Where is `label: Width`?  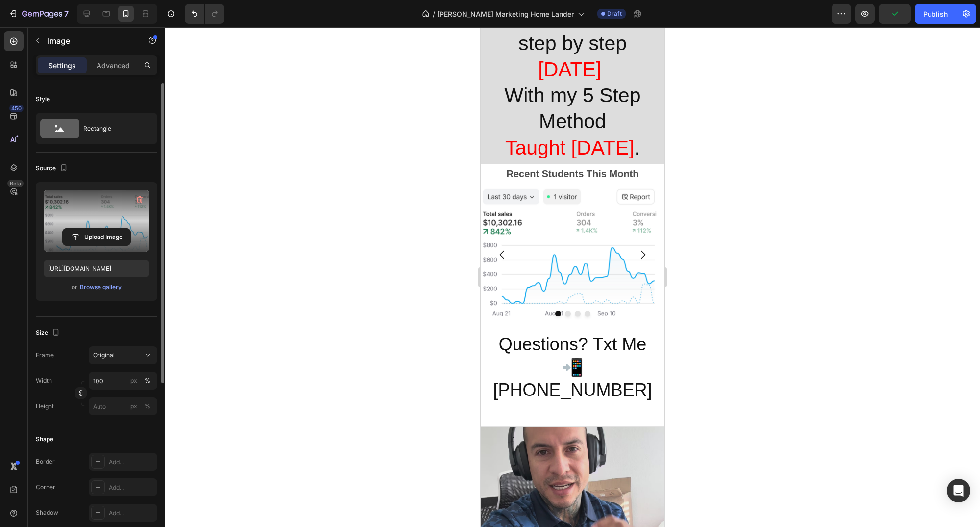 label: Width is located at coordinates (44, 381).